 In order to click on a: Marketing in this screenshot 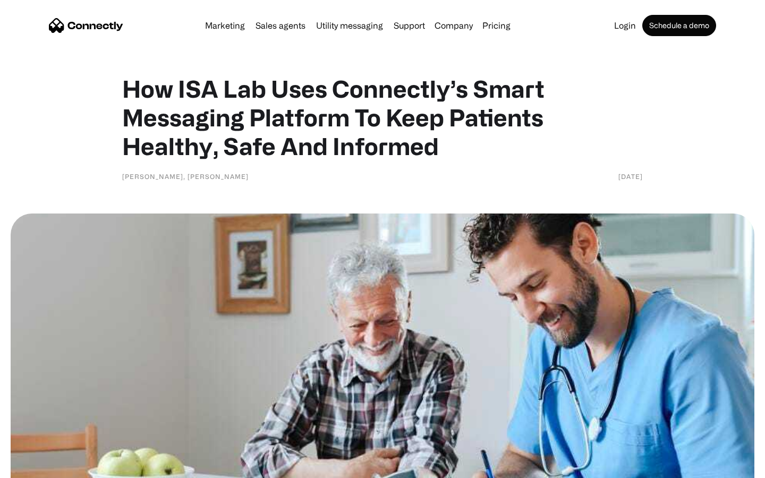, I will do `click(225, 26)`.